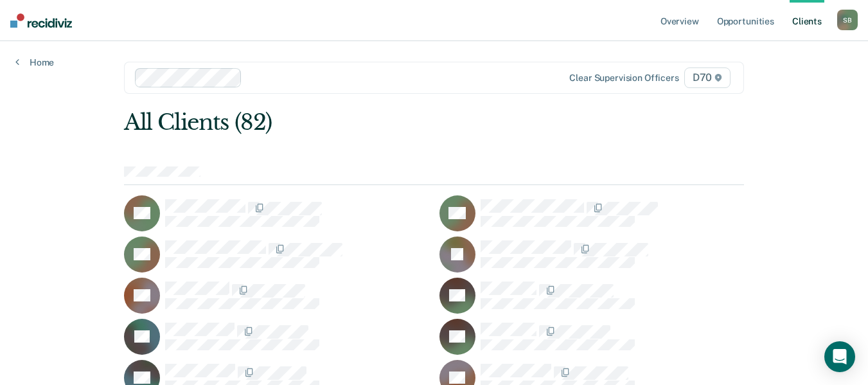 The width and height of the screenshot is (868, 385). Describe the element at coordinates (847, 20) in the screenshot. I see `div: S B` at that location.